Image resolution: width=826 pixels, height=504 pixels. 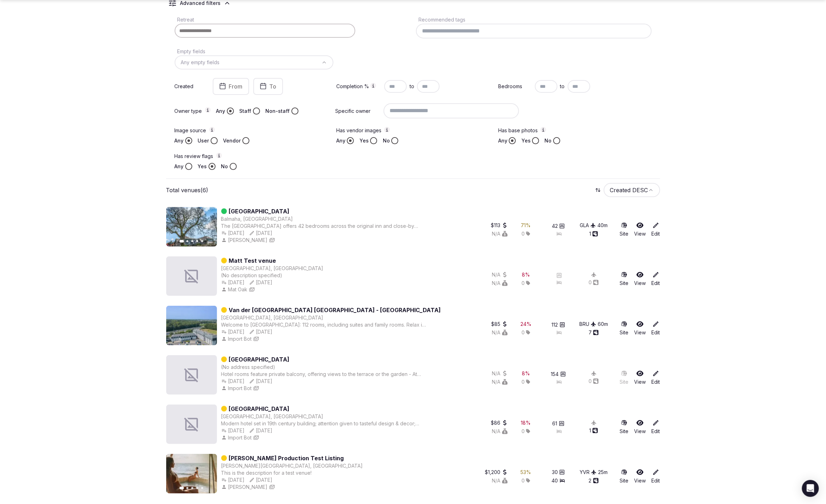 What do you see at coordinates (559, 481) in the screenshot?
I see `button: 40` at bounding box center [559, 481].